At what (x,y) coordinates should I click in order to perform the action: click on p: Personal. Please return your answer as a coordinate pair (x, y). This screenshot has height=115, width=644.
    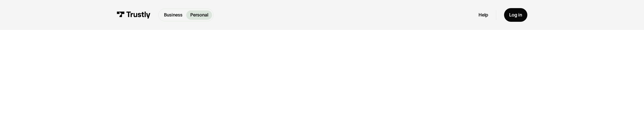
    Looking at the image, I should click on (199, 15).